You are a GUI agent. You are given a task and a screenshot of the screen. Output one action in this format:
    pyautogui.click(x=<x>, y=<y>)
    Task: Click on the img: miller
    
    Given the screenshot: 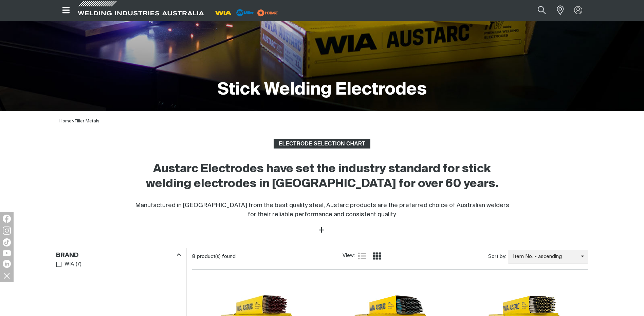 What is the action you would take?
    pyautogui.click(x=268, y=13)
    